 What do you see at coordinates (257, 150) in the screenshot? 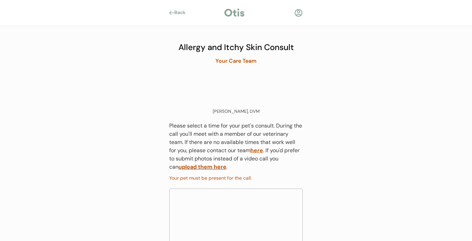
I see `strong: here` at bounding box center [257, 150].